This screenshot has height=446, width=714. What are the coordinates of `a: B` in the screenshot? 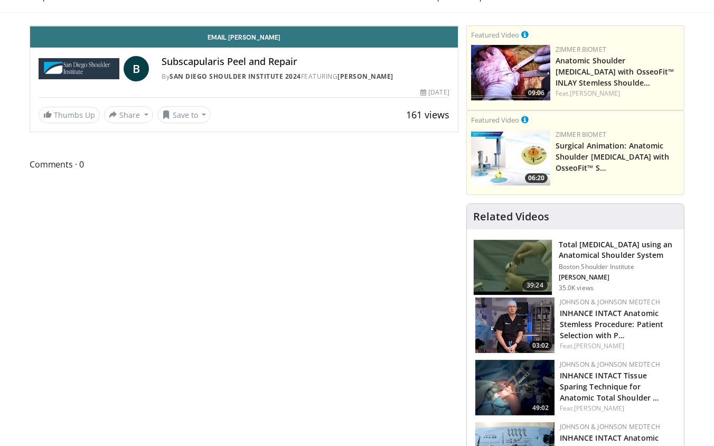 It's located at (136, 69).